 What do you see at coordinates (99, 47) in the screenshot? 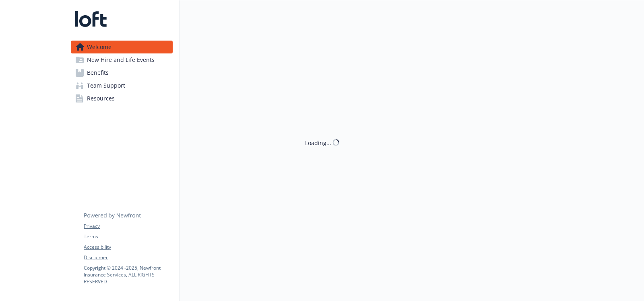
I see `span: Welcome` at bounding box center [99, 47].